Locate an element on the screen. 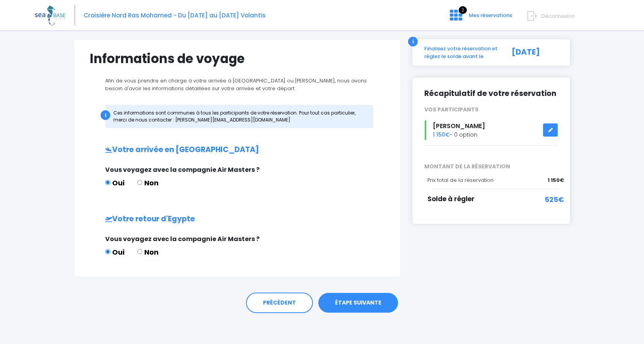  span: MONTANT DE LA RÉSERVATION is located at coordinates (492, 166).